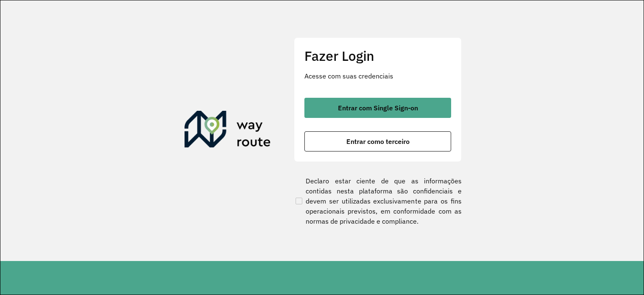  What do you see at coordinates (228, 131) in the screenshot?
I see `img: Roteirizador AmbevTech` at bounding box center [228, 131].